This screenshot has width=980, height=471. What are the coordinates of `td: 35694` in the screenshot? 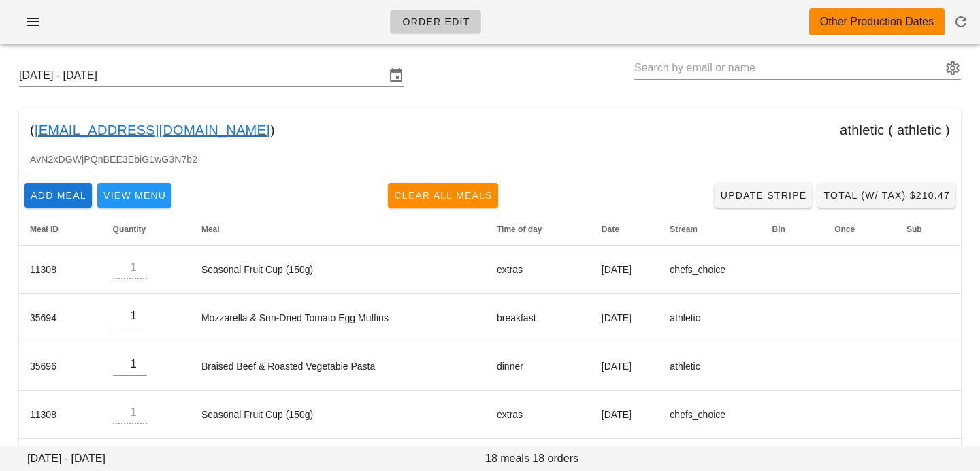 It's located at (60, 318).